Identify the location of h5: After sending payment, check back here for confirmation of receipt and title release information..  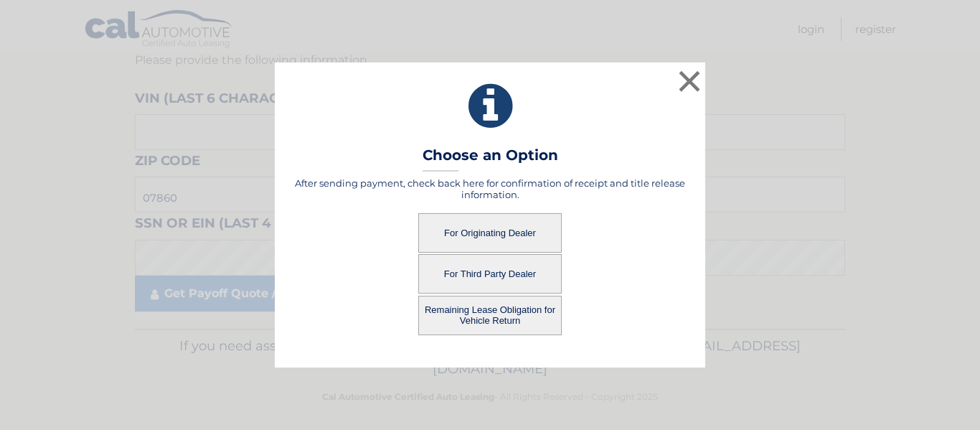
(490, 189).